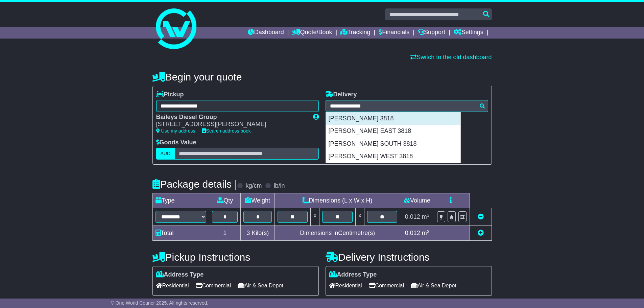 This screenshot has height=308, width=644. I want to click on a: Switch to the old dashboard, so click(451, 57).